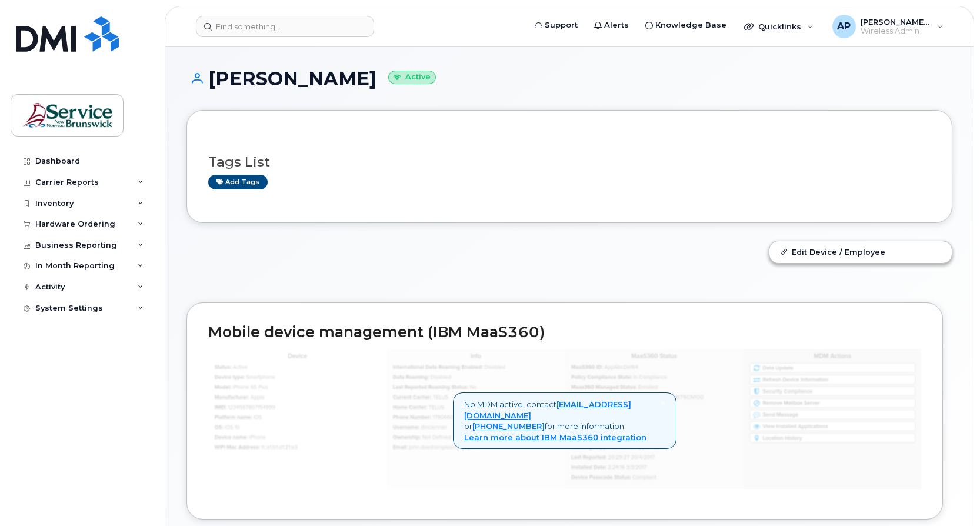  Describe the element at coordinates (411, 77) in the screenshot. I see `small: Active` at that location.